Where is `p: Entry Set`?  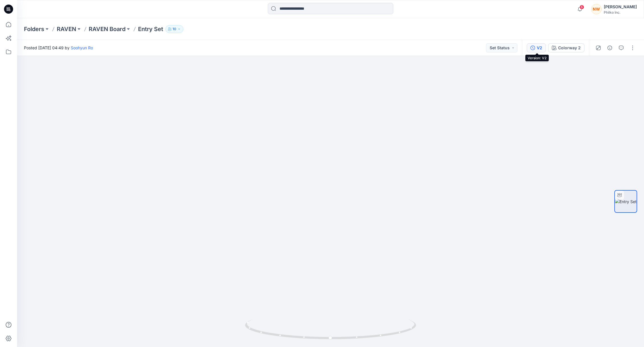 p: Entry Set is located at coordinates (151, 29).